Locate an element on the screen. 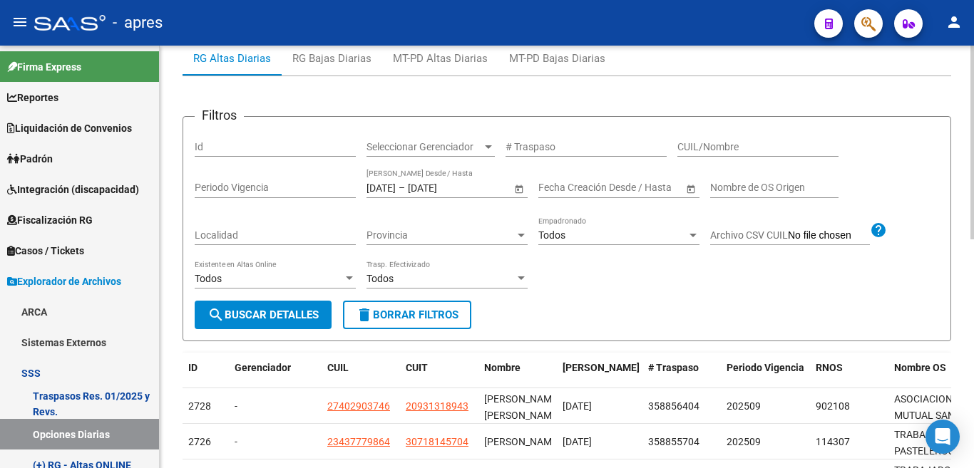  span: CUIL is located at coordinates (338, 368).